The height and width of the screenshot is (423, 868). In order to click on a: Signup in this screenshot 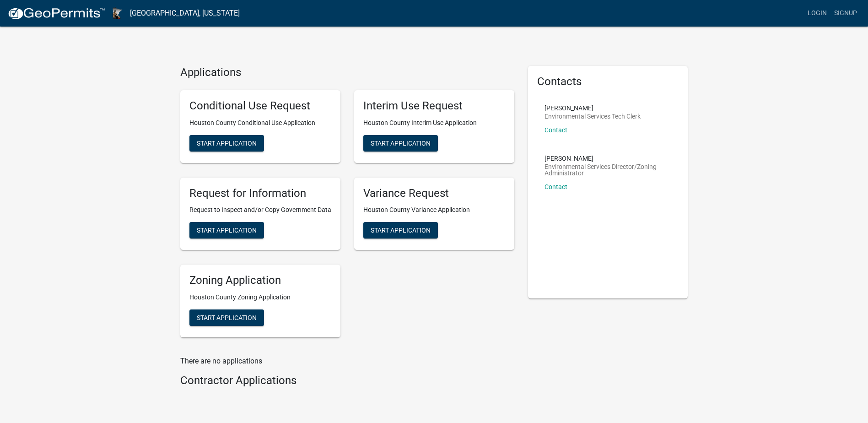, I will do `click(845, 13)`.